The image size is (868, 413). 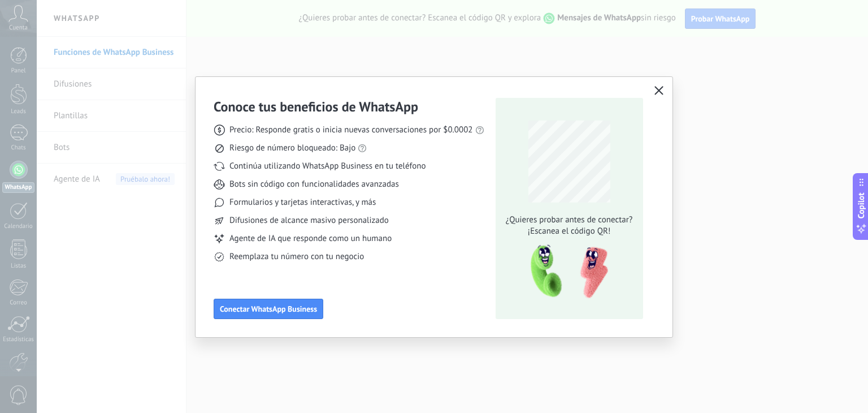 What do you see at coordinates (310, 239) in the screenshot?
I see `span: Agente de IA que responde como un humano` at bounding box center [310, 239].